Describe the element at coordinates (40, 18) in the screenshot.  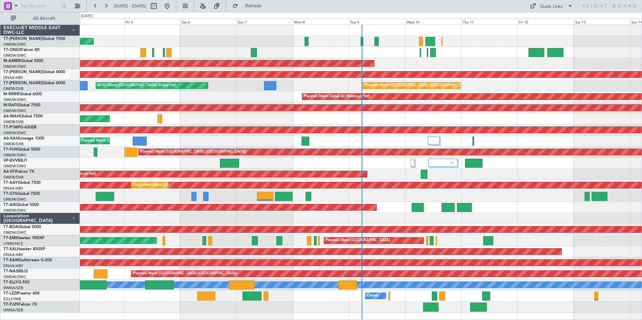
I see `button: All Aircraft` at that location.